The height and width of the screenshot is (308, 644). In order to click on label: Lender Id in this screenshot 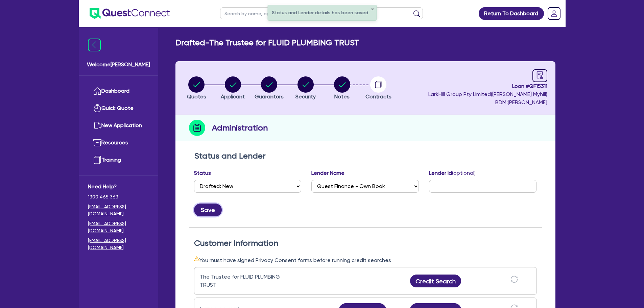, I will do `click(452, 173)`.